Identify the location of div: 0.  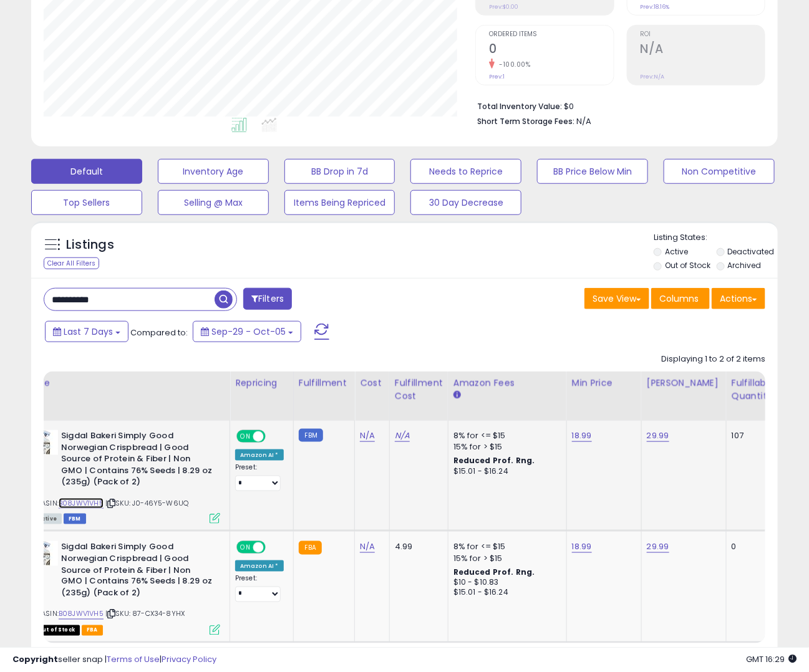
(751, 547).